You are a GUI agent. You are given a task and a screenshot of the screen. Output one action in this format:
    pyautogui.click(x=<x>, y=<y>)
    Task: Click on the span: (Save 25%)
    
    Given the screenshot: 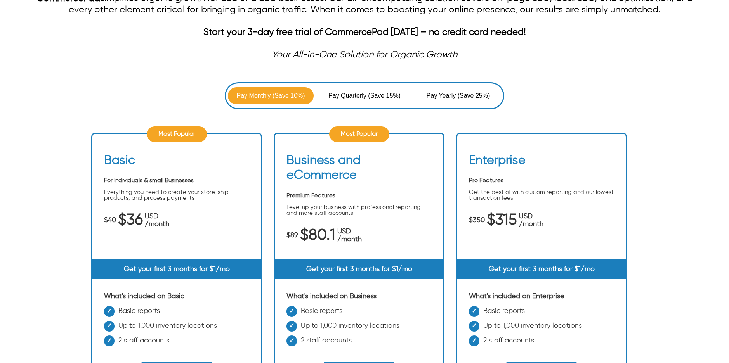 What is the action you would take?
    pyautogui.click(x=474, y=96)
    